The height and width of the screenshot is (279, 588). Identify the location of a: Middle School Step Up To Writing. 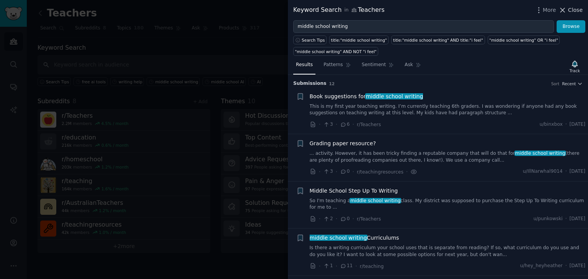
(354, 191).